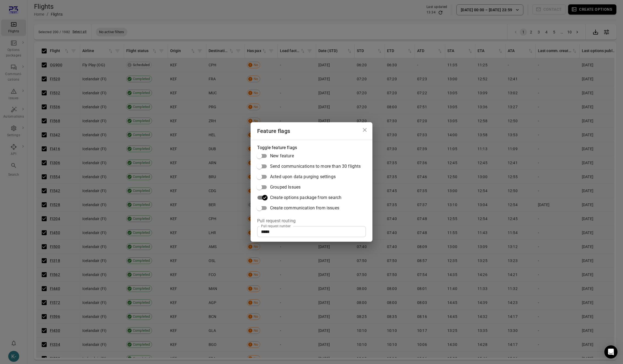  What do you see at coordinates (303, 177) in the screenshot?
I see `span: Acted upon data purging settings` at bounding box center [303, 177].